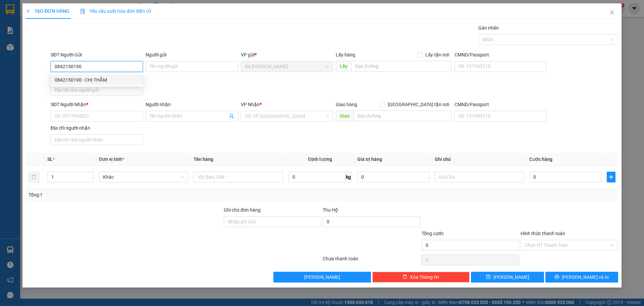 Image resolution: width=644 pixels, height=306 pixels. I want to click on div: Tổng: 1, so click(139, 195).